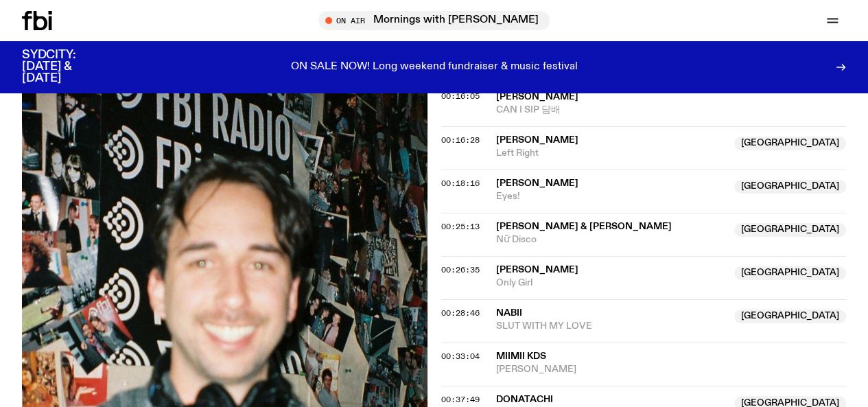 The image size is (868, 407). What do you see at coordinates (509, 313) in the screenshot?
I see `span: nabii` at bounding box center [509, 313].